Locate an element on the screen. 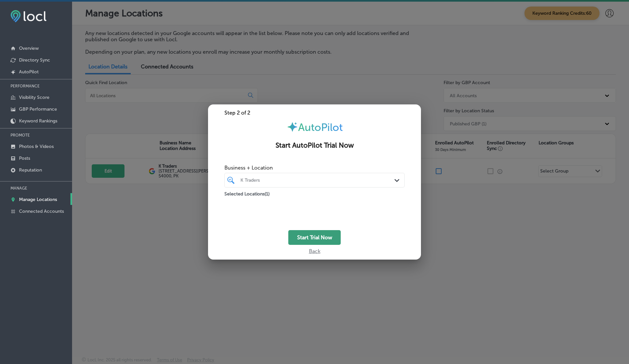 This screenshot has height=364, width=629. p: Posts is located at coordinates (25, 158).